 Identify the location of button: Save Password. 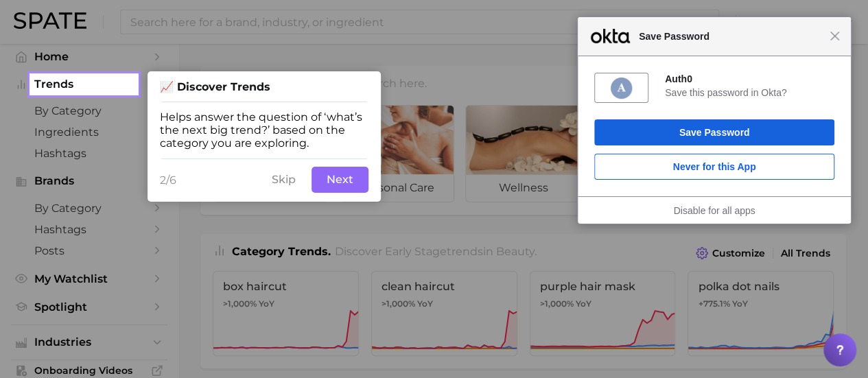
(714, 132).